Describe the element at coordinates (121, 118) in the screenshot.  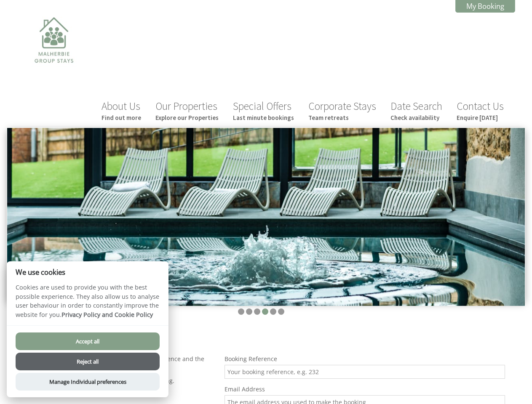
I see `small: Find out more` at that location.